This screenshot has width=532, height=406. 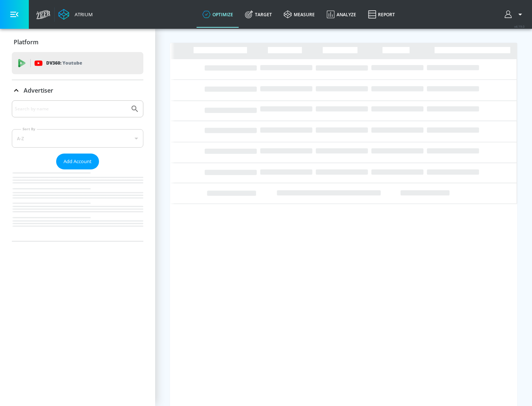 I want to click on p: DV360:, so click(x=64, y=63).